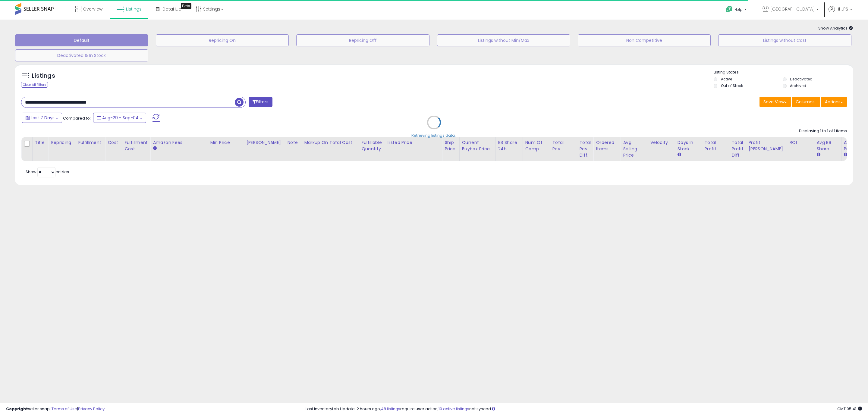  I want to click on a: Hi JPS, so click(841, 13).